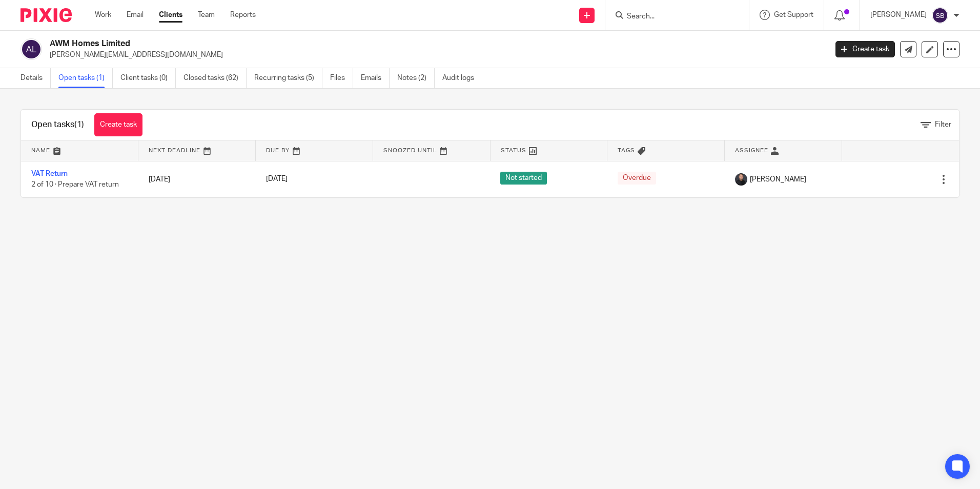 This screenshot has width=980, height=489. What do you see at coordinates (57, 125) in the screenshot?
I see `h1: Open tasks` at bounding box center [57, 125].